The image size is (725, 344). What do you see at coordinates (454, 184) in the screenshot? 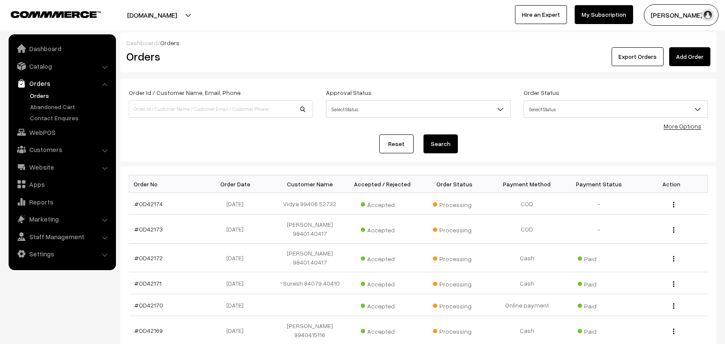
I see `th: Order Status` at bounding box center [454, 184].